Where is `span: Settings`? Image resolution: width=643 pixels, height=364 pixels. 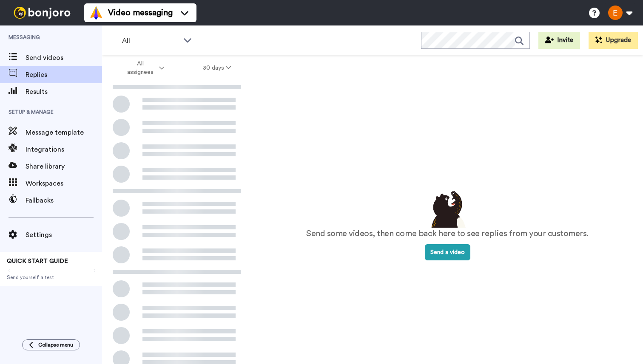 span: Settings is located at coordinates (64, 235).